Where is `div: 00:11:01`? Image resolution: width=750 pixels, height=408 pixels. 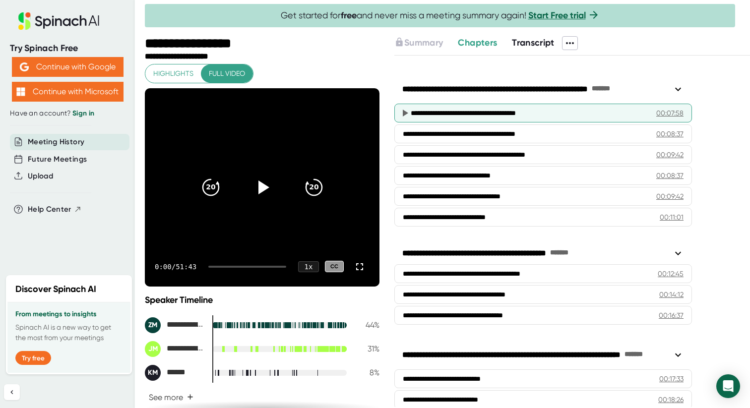
div: 00:11:01 is located at coordinates (672, 217).